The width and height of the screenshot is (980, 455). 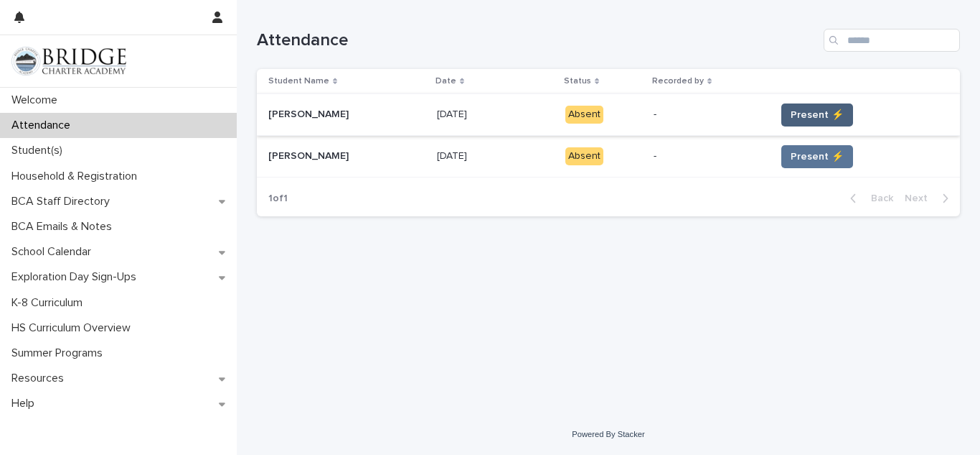 I want to click on p: Date, so click(x=445, y=81).